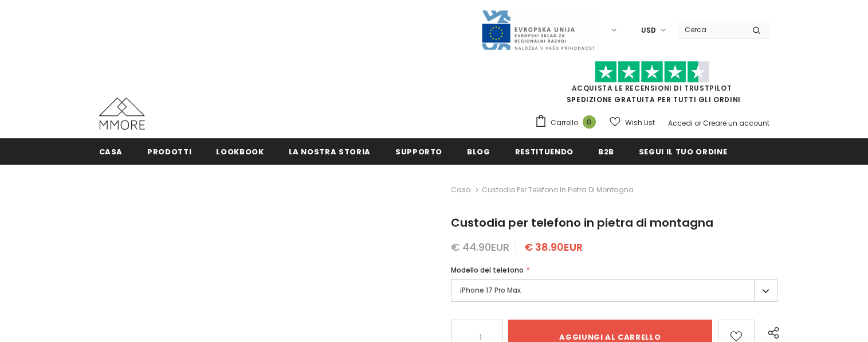  Describe the element at coordinates (122, 114) in the screenshot. I see `img: Casi MMORE` at that location.